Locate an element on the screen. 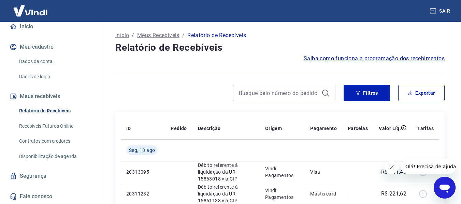 The height and width of the screenshot is (204, 461). span: Seg, 18 ago is located at coordinates (142, 151).